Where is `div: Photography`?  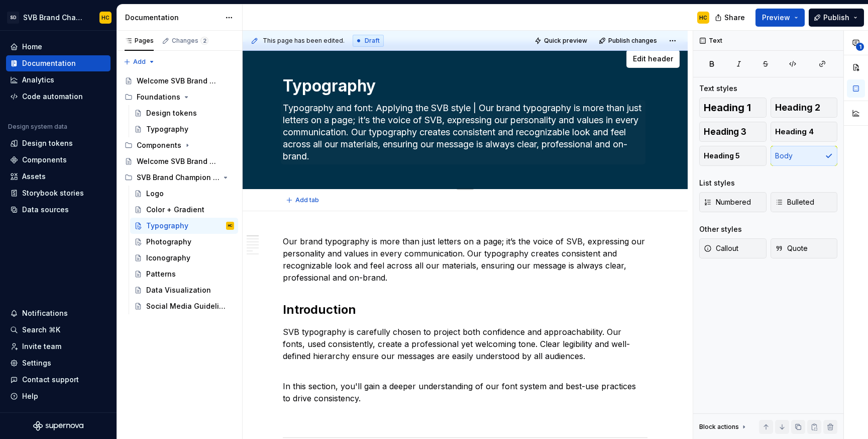 div: Photography is located at coordinates (169, 242).